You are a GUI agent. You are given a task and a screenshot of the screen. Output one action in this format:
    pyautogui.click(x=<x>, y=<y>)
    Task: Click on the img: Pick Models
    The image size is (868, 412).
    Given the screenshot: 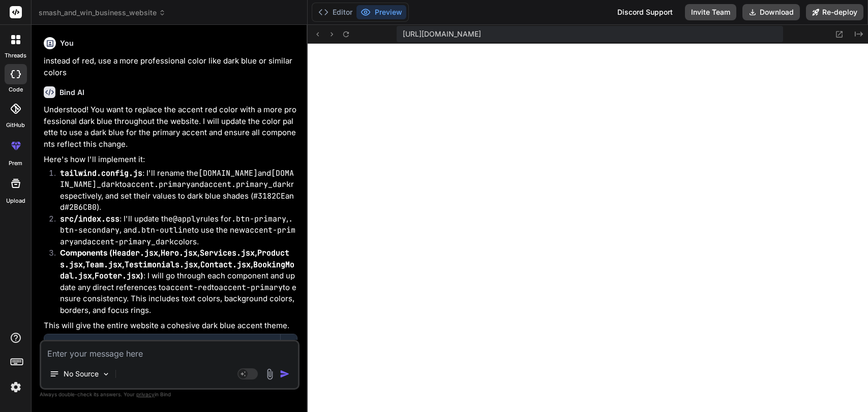 What is the action you would take?
    pyautogui.click(x=106, y=374)
    